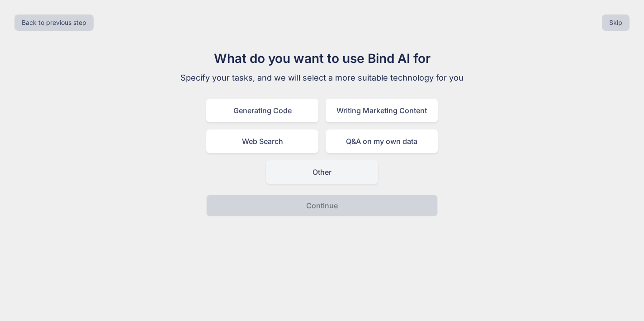 The height and width of the screenshot is (321, 644). I want to click on div: Q&A on my own data, so click(382, 141).